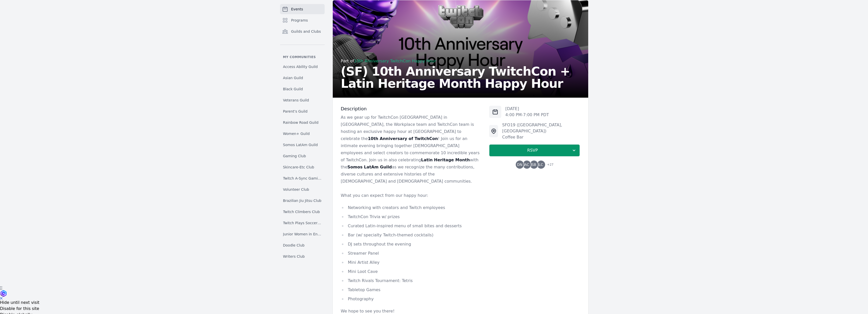  What do you see at coordinates (302, 245) in the screenshot?
I see `a: Doodle Club` at bounding box center [302, 245].